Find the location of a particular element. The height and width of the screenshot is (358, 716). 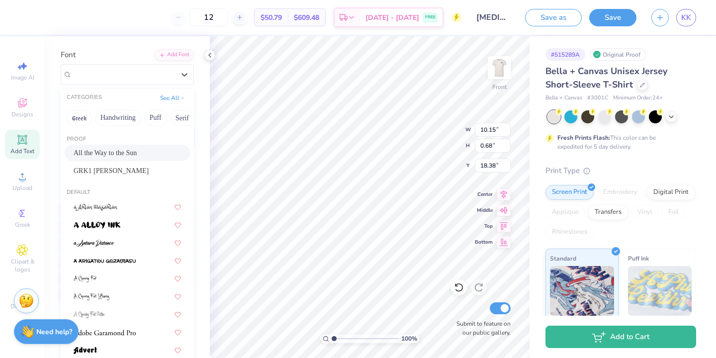

img: Advert is located at coordinates (85, 350).